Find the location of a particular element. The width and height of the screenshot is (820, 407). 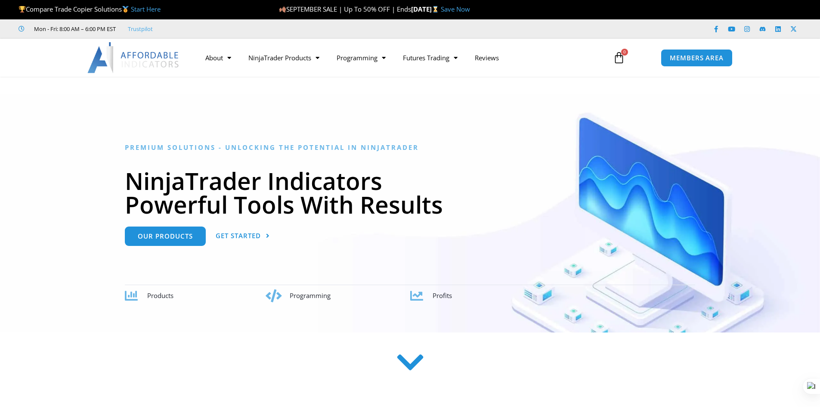

span: Profits is located at coordinates (442, 295).